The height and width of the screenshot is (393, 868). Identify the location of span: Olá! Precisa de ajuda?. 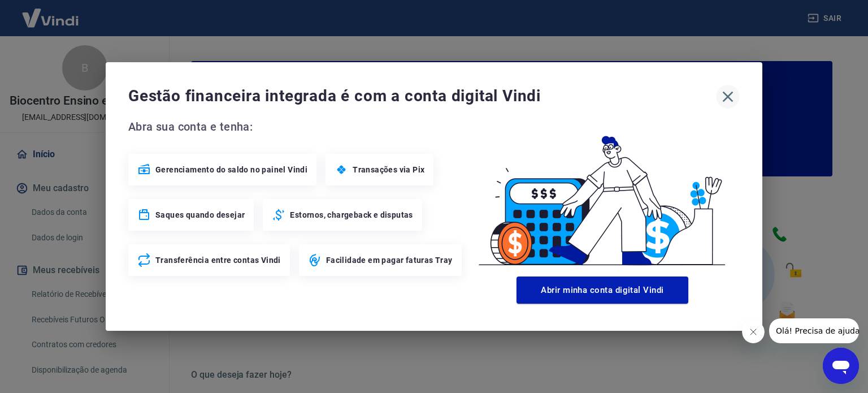
(51, 12).